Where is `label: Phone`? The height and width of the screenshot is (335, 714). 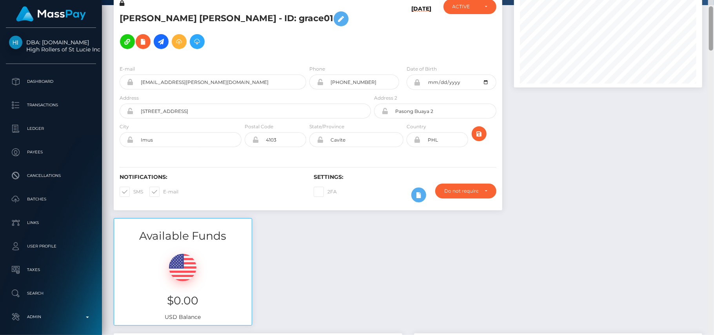 label: Phone is located at coordinates (317, 69).